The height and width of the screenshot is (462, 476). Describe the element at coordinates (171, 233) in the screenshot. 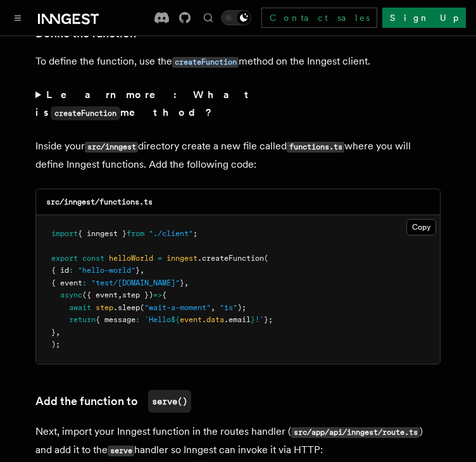

I see `span: "./client"` at that location.